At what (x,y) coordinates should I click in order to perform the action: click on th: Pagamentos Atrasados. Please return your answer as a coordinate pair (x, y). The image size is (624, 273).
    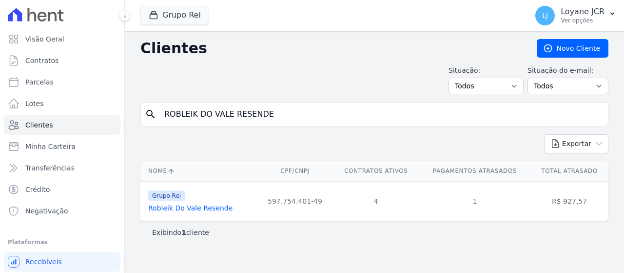
    Looking at the image, I should click on (475, 171).